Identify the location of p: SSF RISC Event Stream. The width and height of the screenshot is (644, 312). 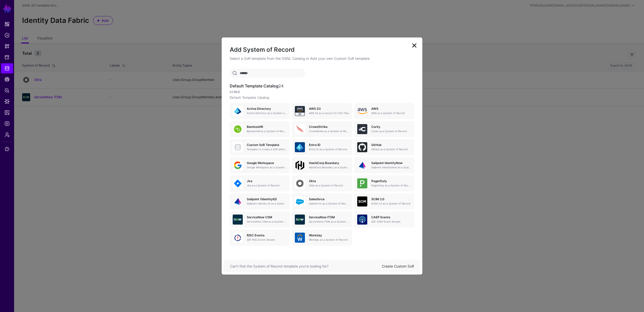
(267, 240).